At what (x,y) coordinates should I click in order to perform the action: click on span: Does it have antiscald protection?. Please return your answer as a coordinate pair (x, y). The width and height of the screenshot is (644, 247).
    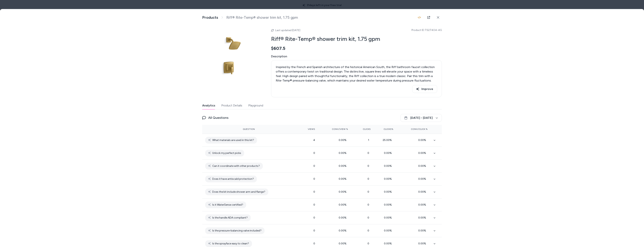
    Looking at the image, I should click on (233, 179).